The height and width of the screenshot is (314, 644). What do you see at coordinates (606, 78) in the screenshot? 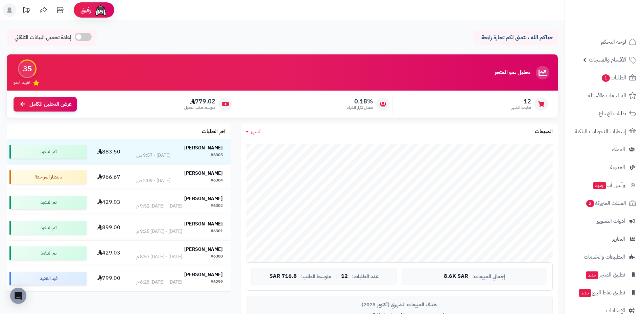
I see `span: 1` at bounding box center [606, 78].